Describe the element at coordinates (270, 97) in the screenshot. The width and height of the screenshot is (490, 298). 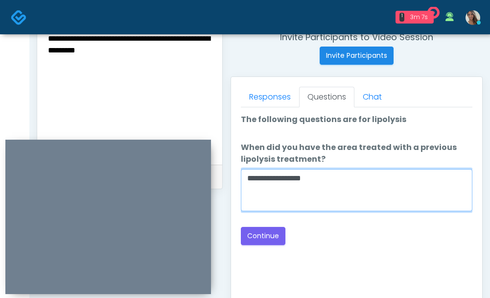
I see `a: Responses` at that location.